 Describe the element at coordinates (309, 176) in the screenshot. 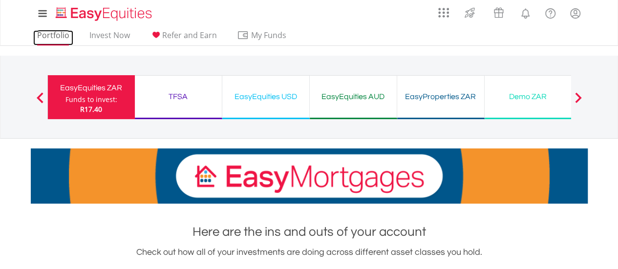

I see `img: EasyMortage Promotion Banner` at that location.